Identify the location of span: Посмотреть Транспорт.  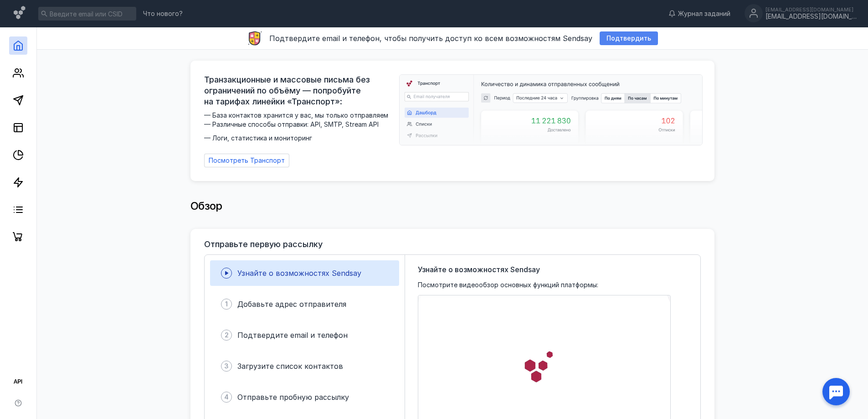
(247, 160).